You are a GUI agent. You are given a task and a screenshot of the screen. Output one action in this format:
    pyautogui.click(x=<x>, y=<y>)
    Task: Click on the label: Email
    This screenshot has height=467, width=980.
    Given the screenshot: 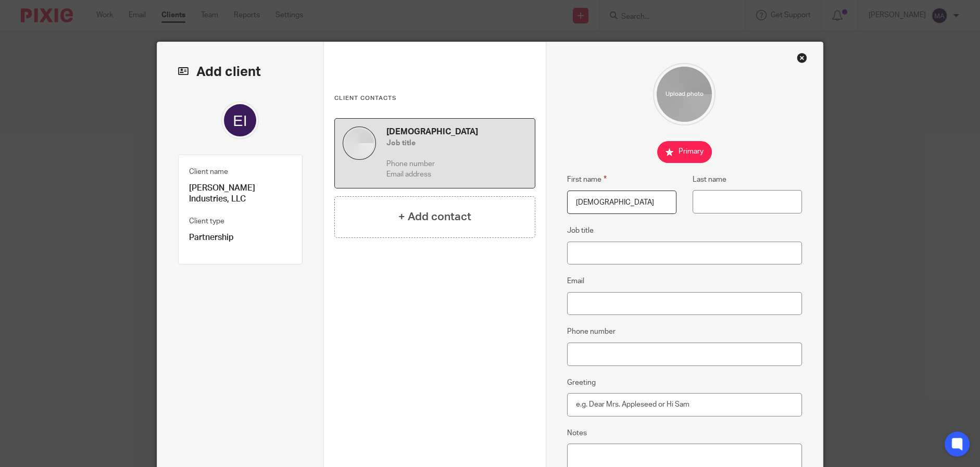 What is the action you would take?
    pyautogui.click(x=575, y=281)
    